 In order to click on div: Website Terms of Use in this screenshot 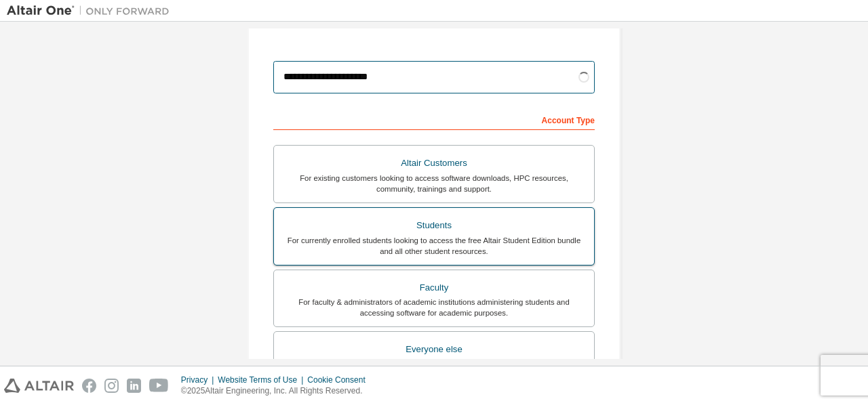, I will do `click(263, 380)`.